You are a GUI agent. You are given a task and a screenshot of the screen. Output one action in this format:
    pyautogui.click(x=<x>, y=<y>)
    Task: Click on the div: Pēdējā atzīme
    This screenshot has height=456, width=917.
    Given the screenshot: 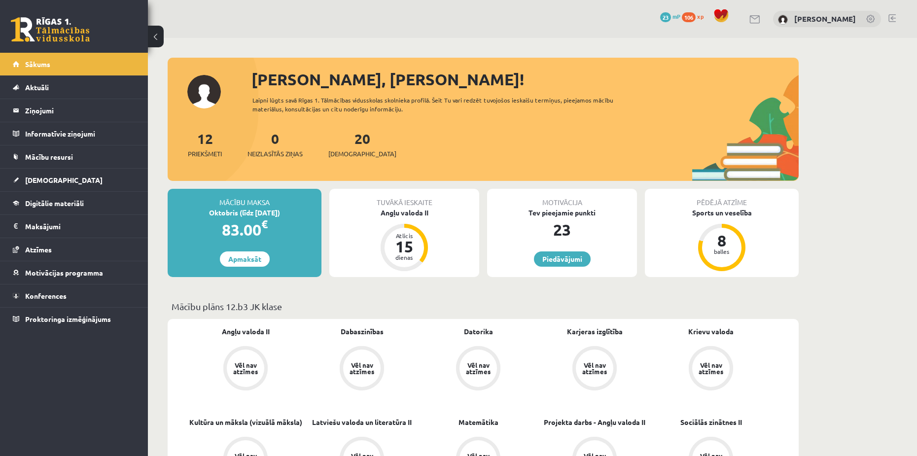 What is the action you would take?
    pyautogui.click(x=722, y=198)
    